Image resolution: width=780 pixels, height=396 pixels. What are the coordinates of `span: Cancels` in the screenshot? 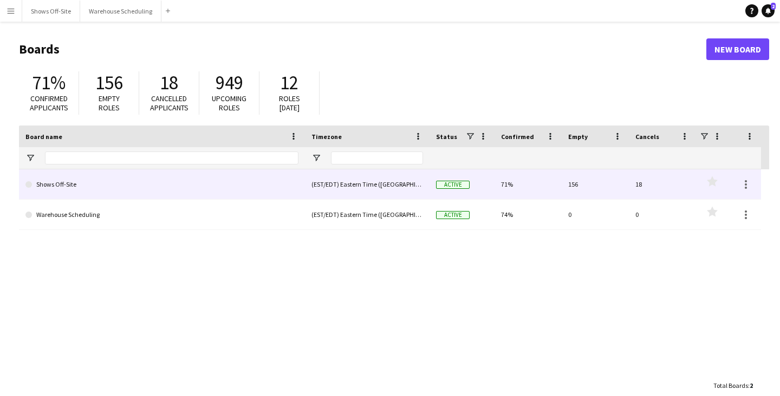 It's located at (647, 136).